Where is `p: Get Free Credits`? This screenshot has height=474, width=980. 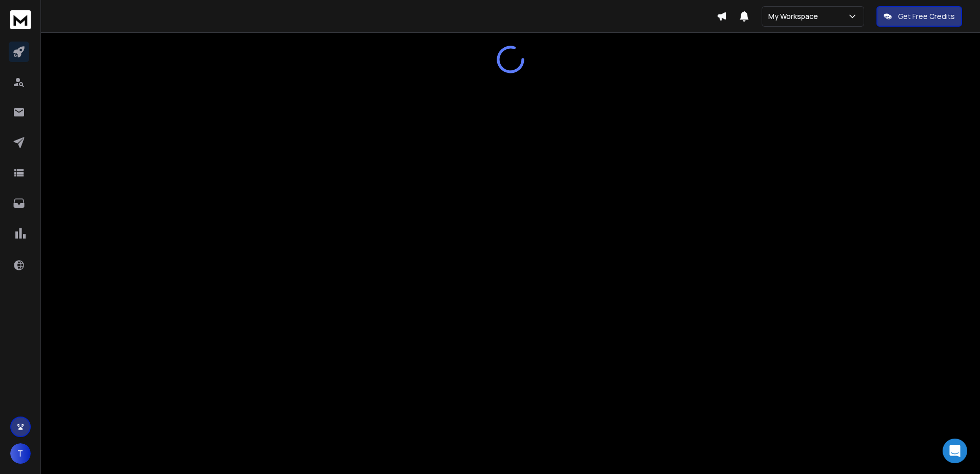 p: Get Free Credits is located at coordinates (926, 17).